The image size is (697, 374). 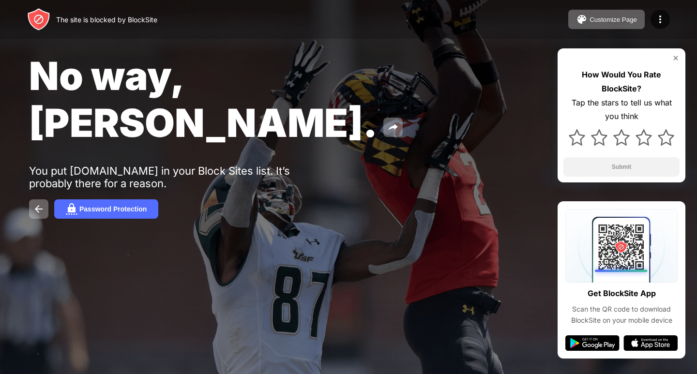 I want to click on div: Scan the QR code to download BlockSite on your mobile device, so click(x=621, y=315).